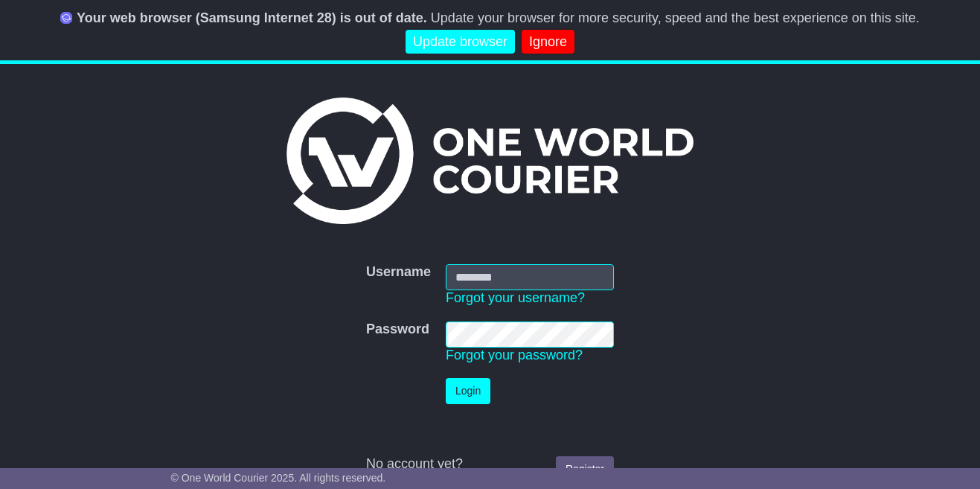 The height and width of the screenshot is (489, 980). I want to click on a: Forgot your username?, so click(515, 298).